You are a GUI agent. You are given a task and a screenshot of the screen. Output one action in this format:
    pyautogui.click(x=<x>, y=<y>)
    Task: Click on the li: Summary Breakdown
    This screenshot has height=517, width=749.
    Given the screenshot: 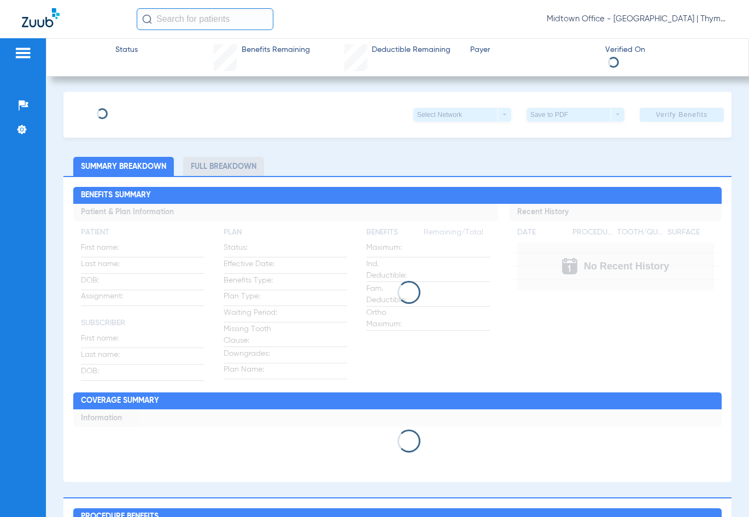 What is the action you would take?
    pyautogui.click(x=123, y=166)
    